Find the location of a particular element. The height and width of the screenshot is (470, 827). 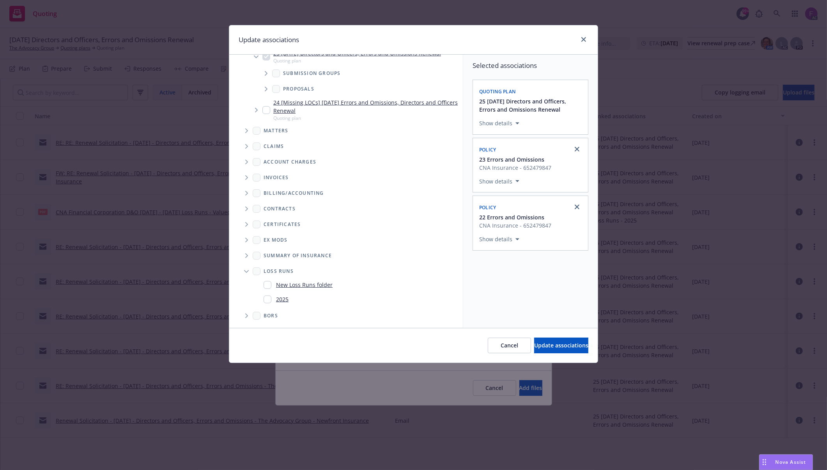

span: Update associations is located at coordinates (561, 345).